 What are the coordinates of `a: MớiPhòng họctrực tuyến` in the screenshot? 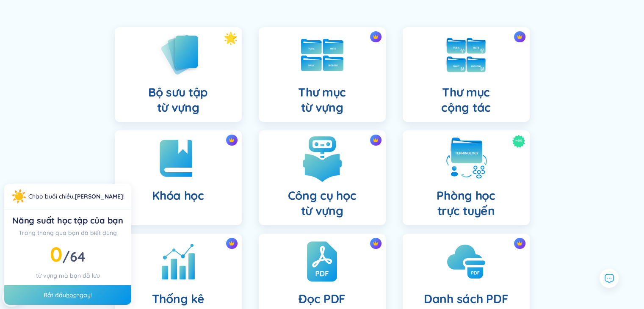 It's located at (466, 178).